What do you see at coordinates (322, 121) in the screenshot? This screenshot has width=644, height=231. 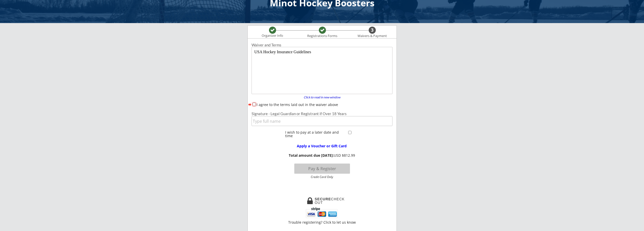 I see `input: Type full name` at bounding box center [322, 121].